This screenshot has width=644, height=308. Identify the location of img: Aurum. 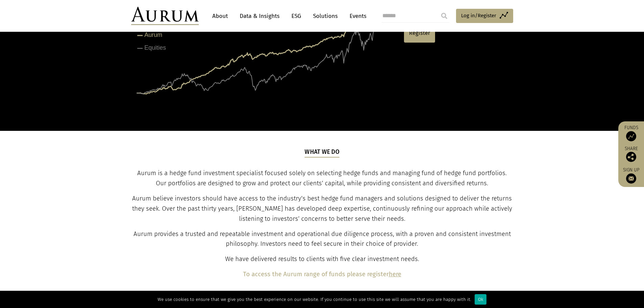
(165, 16).